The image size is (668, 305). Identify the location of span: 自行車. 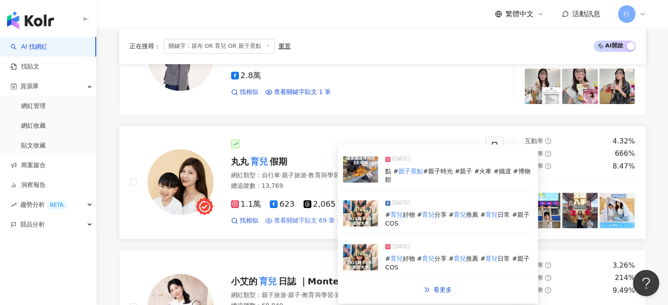
(271, 175).